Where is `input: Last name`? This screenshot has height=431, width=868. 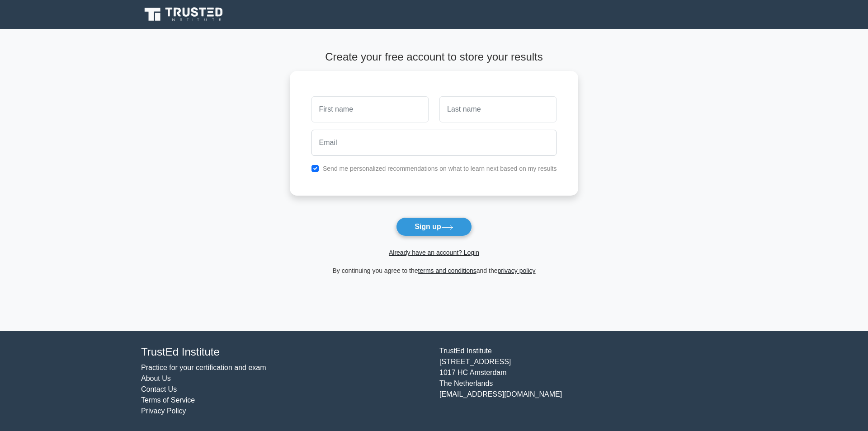
input: Last name is located at coordinates (498, 109).